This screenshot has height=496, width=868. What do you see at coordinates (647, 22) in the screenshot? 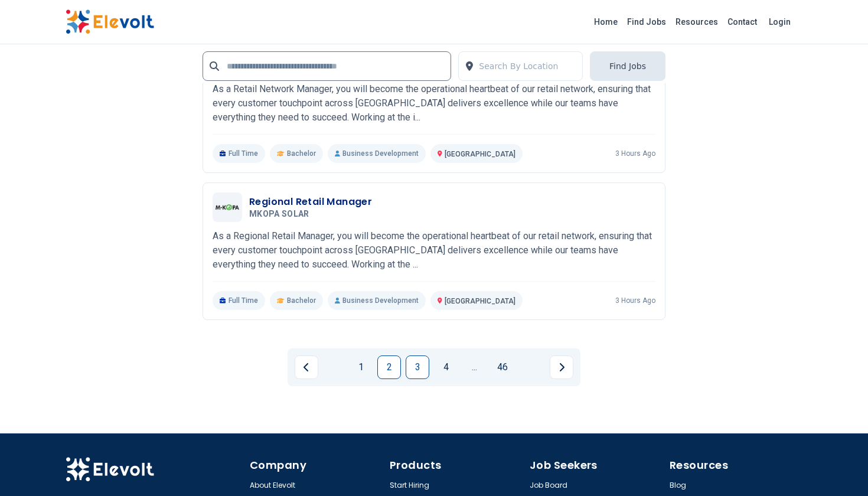
I see `a: Find Jobs` at bounding box center [647, 22].